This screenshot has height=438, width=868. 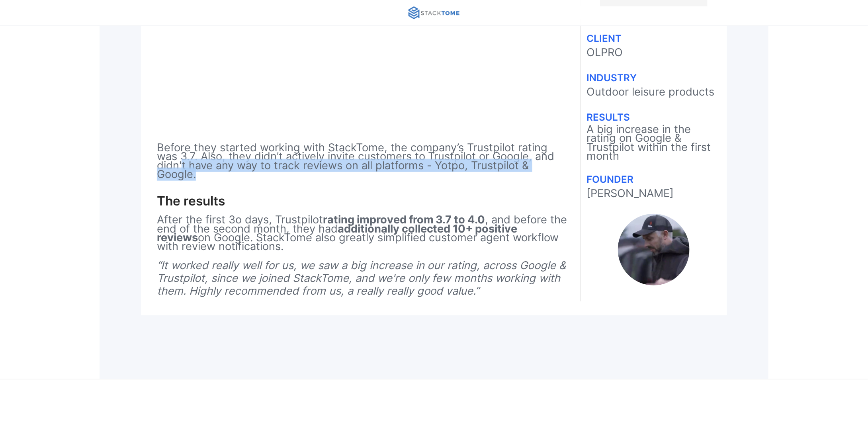 What do you see at coordinates (404, 219) in the screenshot?
I see `strong: rating improved from 3.7 to 4.0` at bounding box center [404, 219].